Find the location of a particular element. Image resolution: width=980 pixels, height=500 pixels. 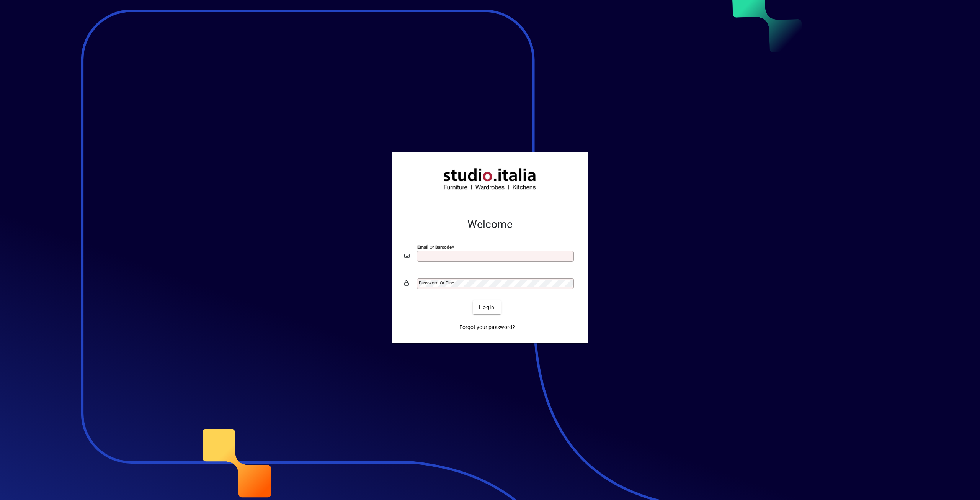

button: Login is located at coordinates (487, 307).